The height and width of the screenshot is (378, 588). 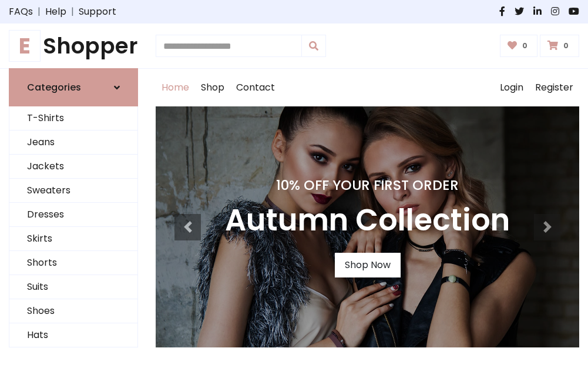 I want to click on a: Suits, so click(x=73, y=287).